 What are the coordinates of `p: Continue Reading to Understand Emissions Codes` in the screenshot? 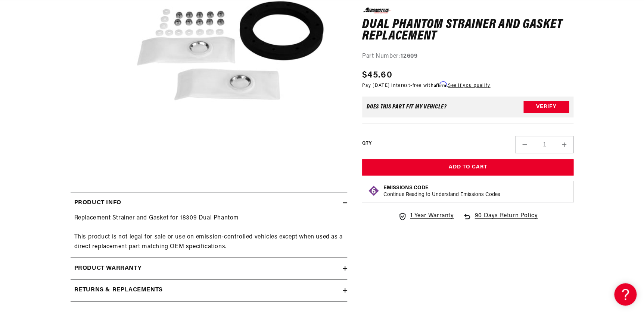 It's located at (442, 195).